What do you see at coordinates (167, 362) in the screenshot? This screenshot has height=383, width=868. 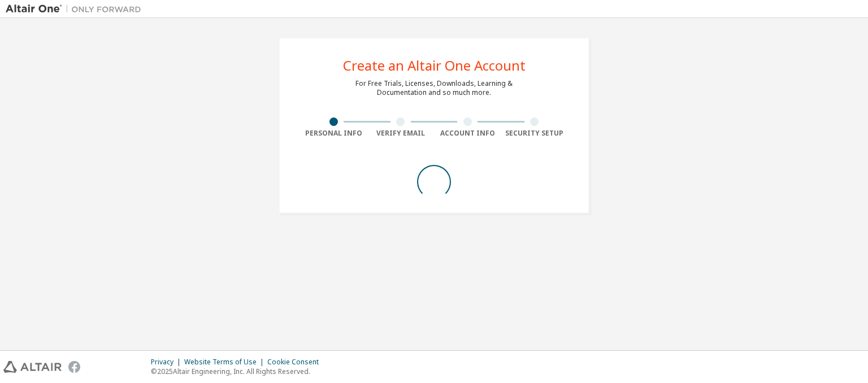 I see `div: Privacy` at bounding box center [167, 362].